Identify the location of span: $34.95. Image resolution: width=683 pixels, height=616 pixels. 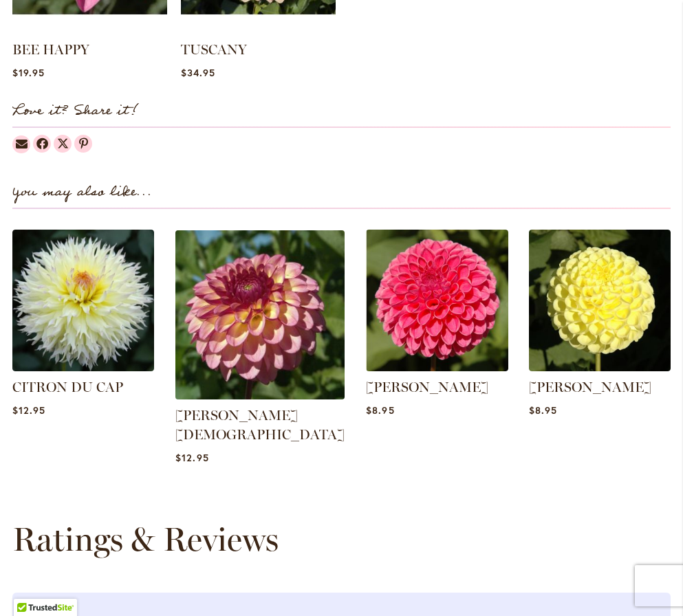
(198, 72).